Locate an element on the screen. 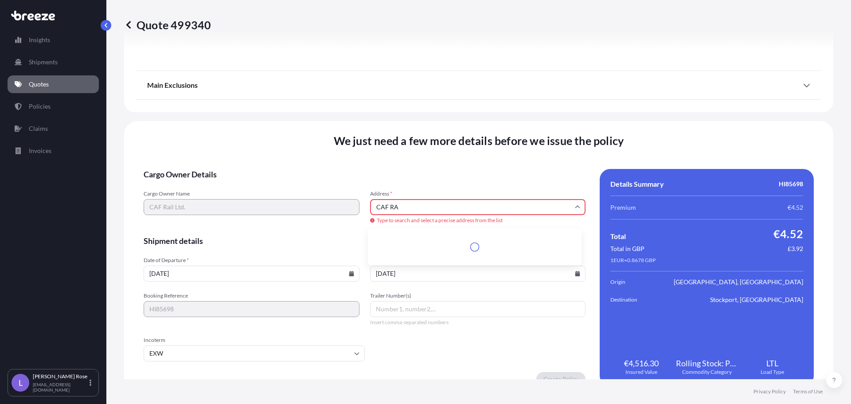  span: Premium is located at coordinates (623, 207).